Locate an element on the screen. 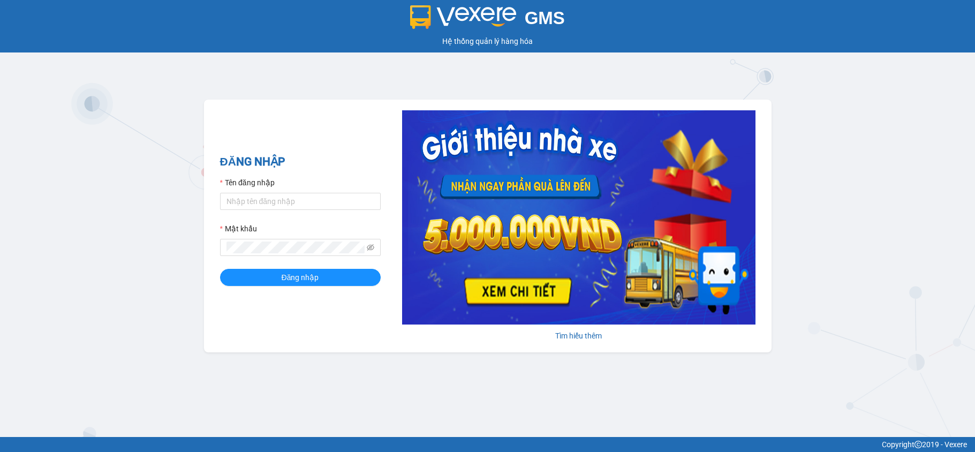 The height and width of the screenshot is (452, 975). button: Đăng nhập is located at coordinates (300, 277).